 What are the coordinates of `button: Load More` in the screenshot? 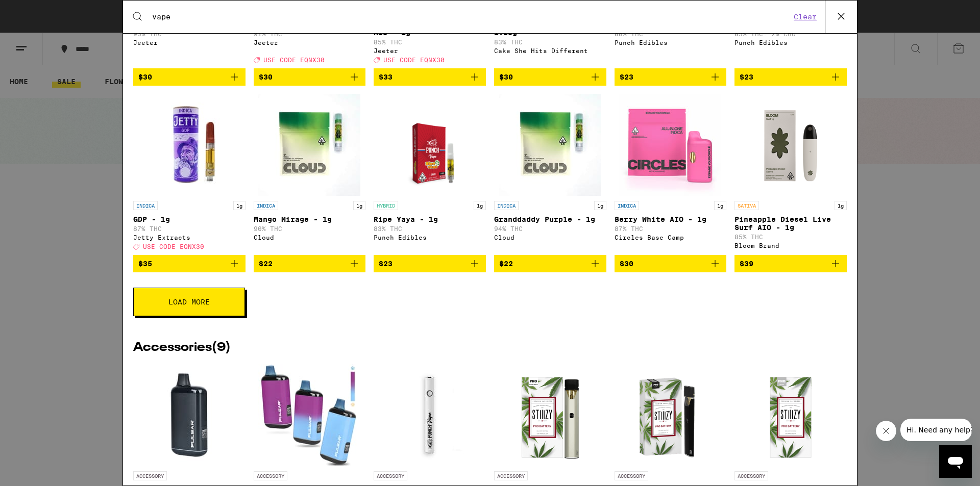 It's located at (189, 302).